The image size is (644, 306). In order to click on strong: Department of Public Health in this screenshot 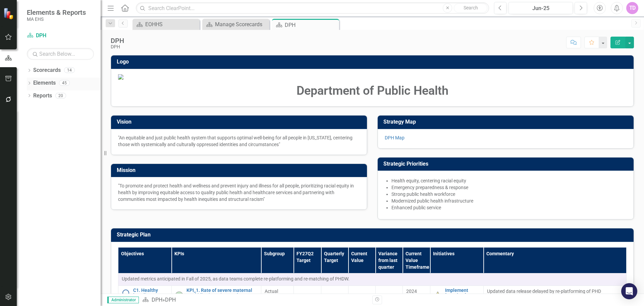, I will do `click(372, 91)`.